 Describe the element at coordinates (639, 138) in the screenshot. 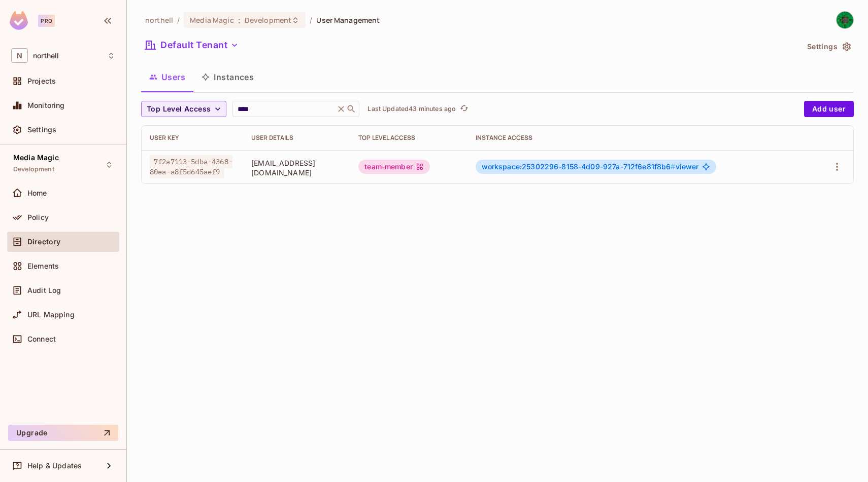

I see `div: Instance Access` at that location.